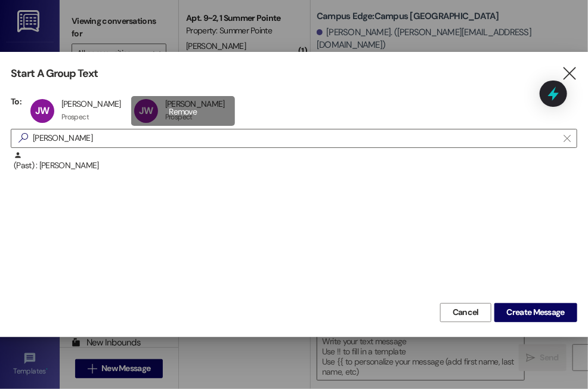 This screenshot has width=588, height=389. I want to click on h3: Start A Group Text, so click(54, 74).